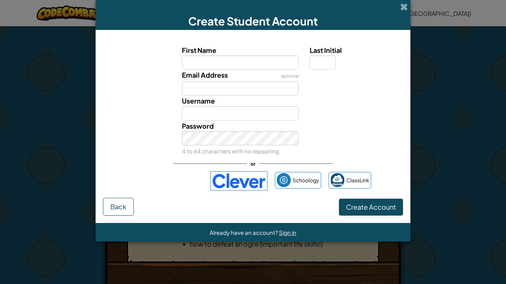  Describe the element at coordinates (287, 233) in the screenshot. I see `a: Sign in` at that location.